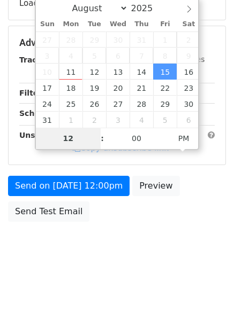 This screenshot has height=312, width=234. What do you see at coordinates (94, 56) in the screenshot?
I see `span: August 5, 2025` at bounding box center [94, 56].